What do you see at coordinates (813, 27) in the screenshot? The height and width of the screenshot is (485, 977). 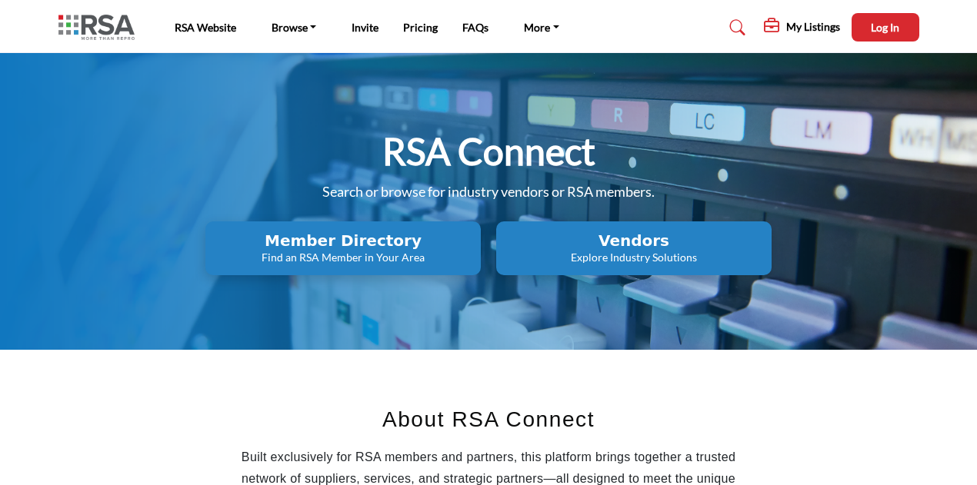 I see `h5: My Listings` at bounding box center [813, 27].